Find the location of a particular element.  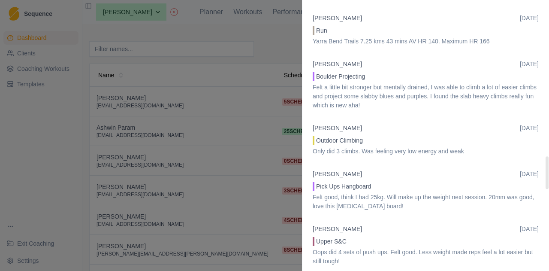

div: Cardio is located at coordinates (314, 30).